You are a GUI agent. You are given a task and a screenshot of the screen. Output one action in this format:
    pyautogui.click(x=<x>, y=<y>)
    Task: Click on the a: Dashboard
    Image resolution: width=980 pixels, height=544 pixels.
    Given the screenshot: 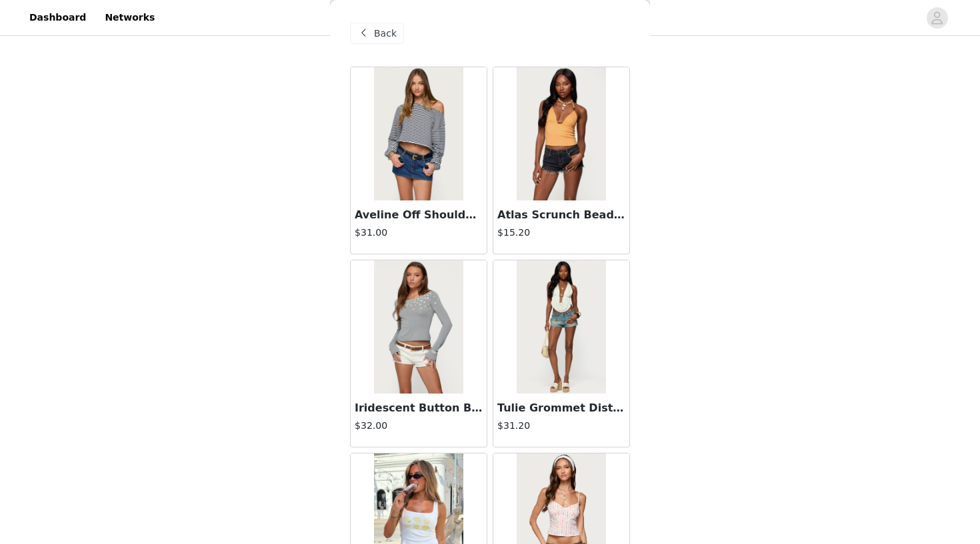 What is the action you would take?
    pyautogui.click(x=57, y=17)
    